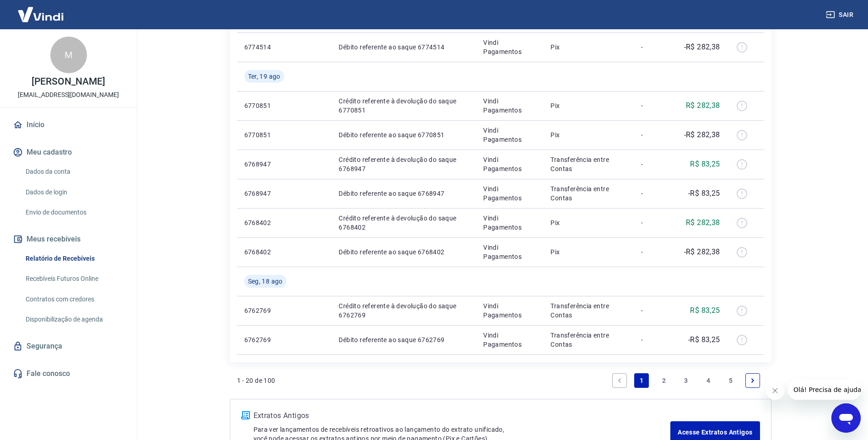  Describe the element at coordinates (73, 171) in the screenshot. I see `a: Dados da conta` at that location.